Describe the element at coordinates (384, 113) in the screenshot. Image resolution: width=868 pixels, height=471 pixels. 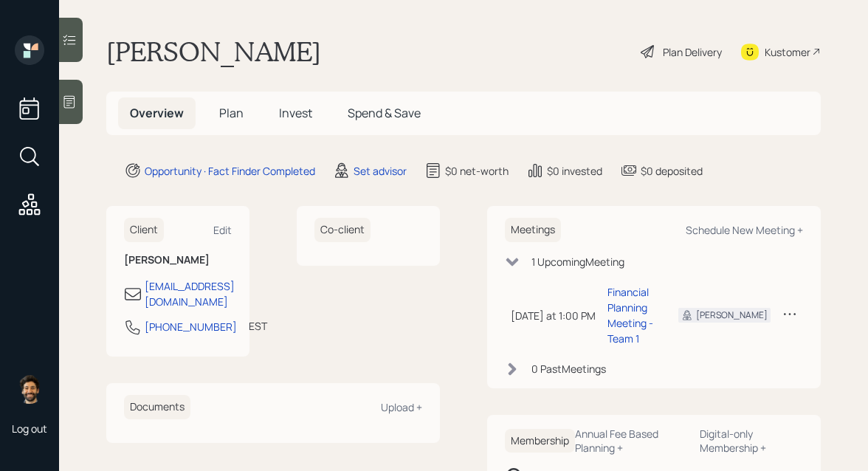
I see `span: Spend & Save` at that location.